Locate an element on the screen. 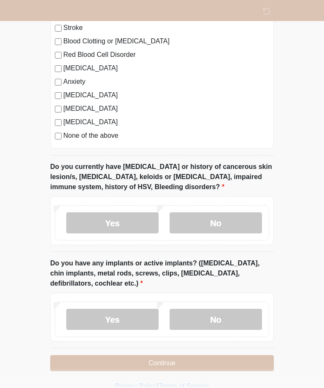 The image size is (324, 388). label: None of the above is located at coordinates (166, 136).